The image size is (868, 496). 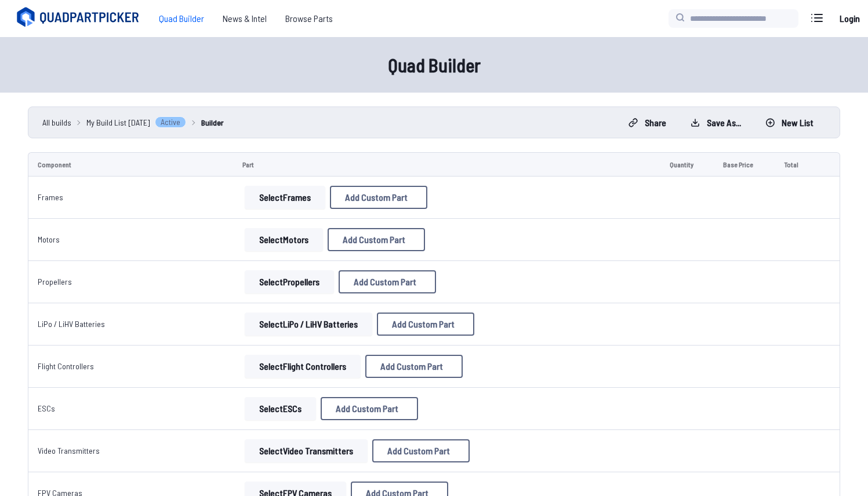 What do you see at coordinates (302, 366) in the screenshot?
I see `button: SelectFlight Controllers` at bounding box center [302, 366].